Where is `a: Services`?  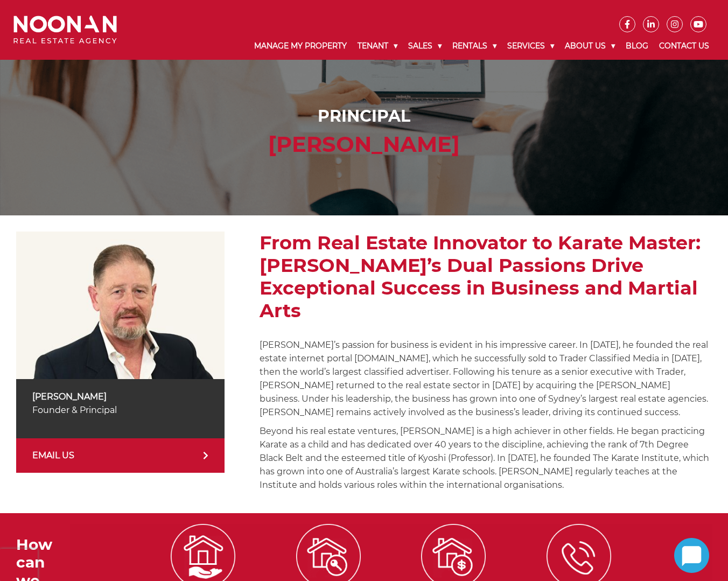
a: Services is located at coordinates (530, 46).